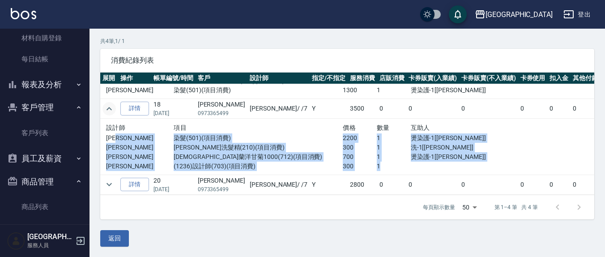  I want to click on img: Logo, so click(23, 13).